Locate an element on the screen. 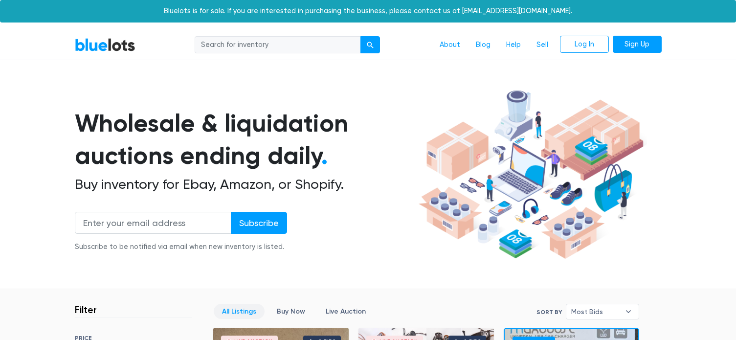  a: Buy Now is located at coordinates (291, 311).